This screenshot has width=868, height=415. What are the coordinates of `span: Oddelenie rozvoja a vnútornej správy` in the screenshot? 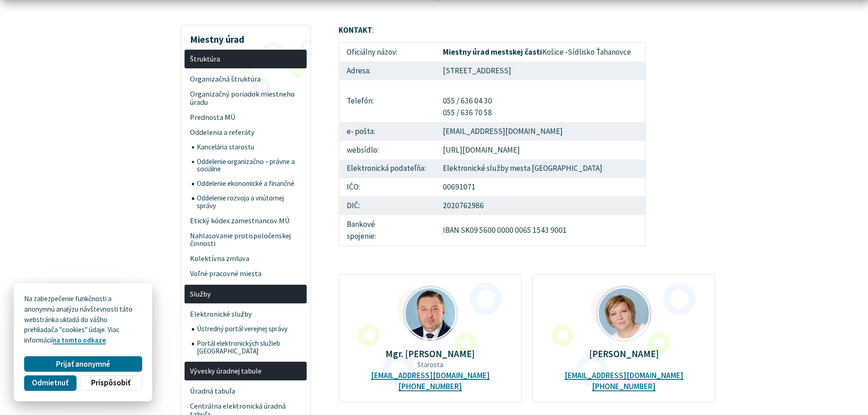 It's located at (249, 202).